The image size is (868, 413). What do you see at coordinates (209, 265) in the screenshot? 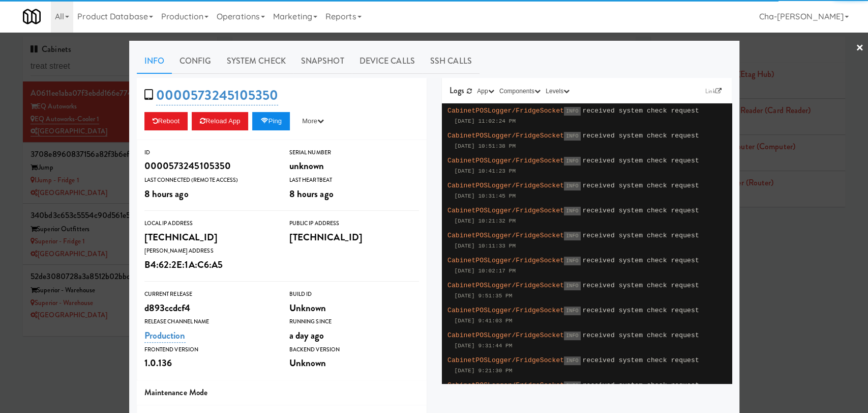
I see `div: B4:62:2E:1A:C6:A5` at bounding box center [209, 265].